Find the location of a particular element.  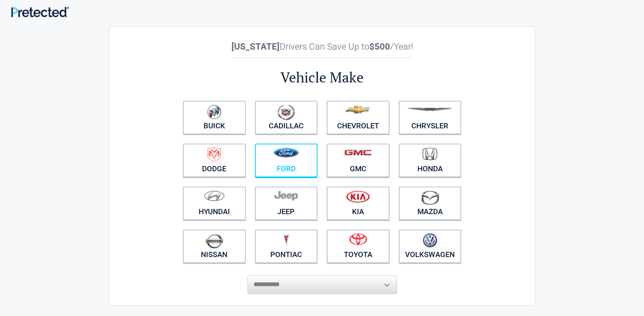

img: mazda is located at coordinates (430, 197).